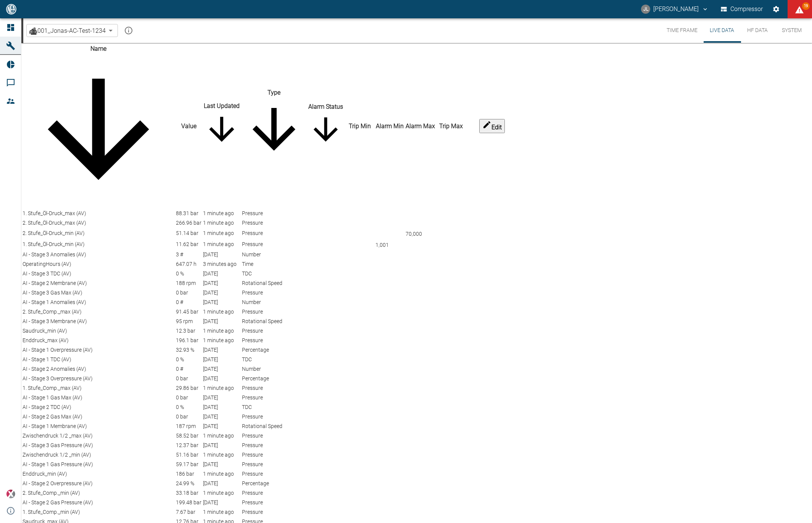 This screenshot has width=812, height=523. I want to click on img: logo, so click(11, 9).